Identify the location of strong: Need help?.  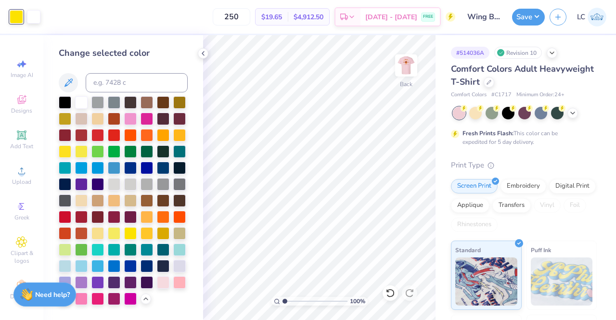
(52, 295).